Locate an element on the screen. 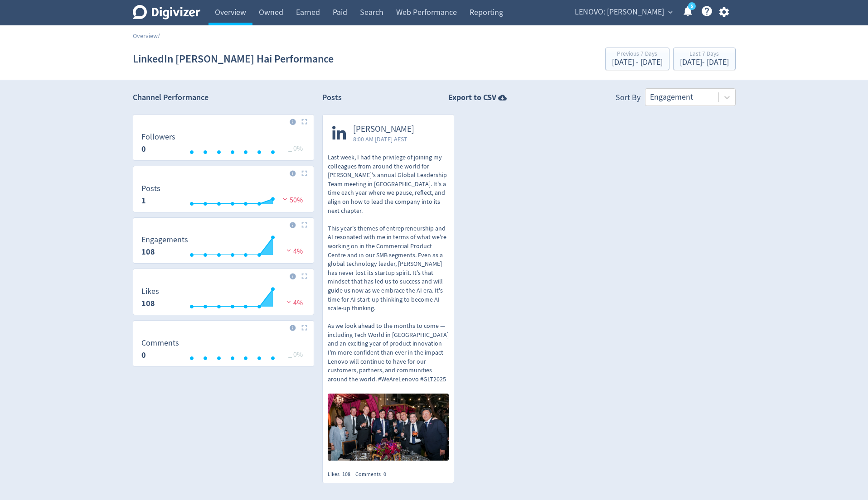 The image size is (868, 500). text: 5 is located at coordinates (691, 6).